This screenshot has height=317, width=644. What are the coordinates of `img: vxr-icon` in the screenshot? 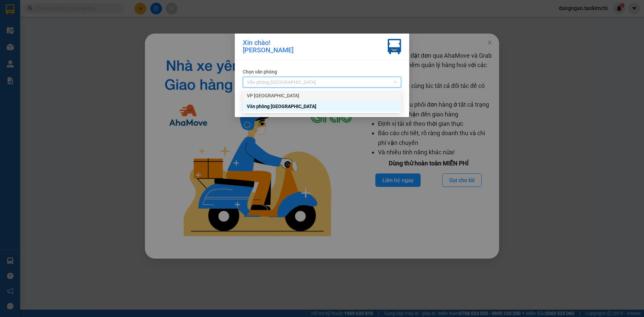 It's located at (395, 47).